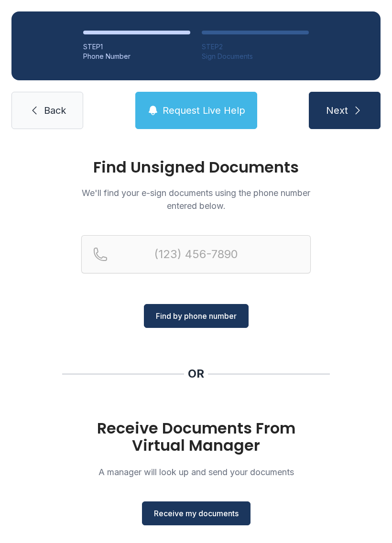 This screenshot has height=543, width=392. Describe the element at coordinates (196, 199) in the screenshot. I see `p: We'll find your e-sign documents using the phone number entered below.` at that location.